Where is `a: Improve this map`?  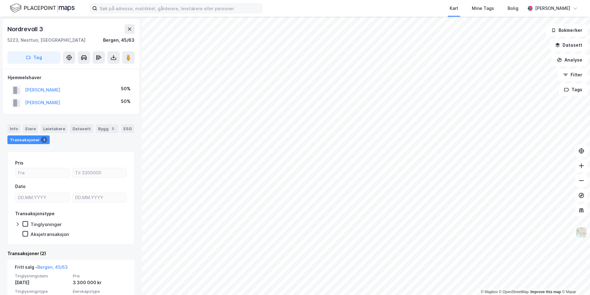
a: Improve this map is located at coordinates (546, 291).